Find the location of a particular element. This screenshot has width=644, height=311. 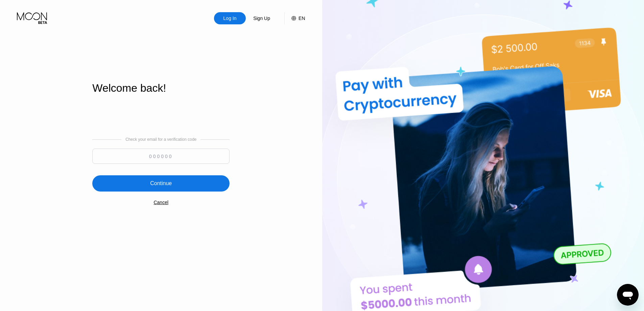

div: Check your email for a verification code is located at coordinates (161, 140).